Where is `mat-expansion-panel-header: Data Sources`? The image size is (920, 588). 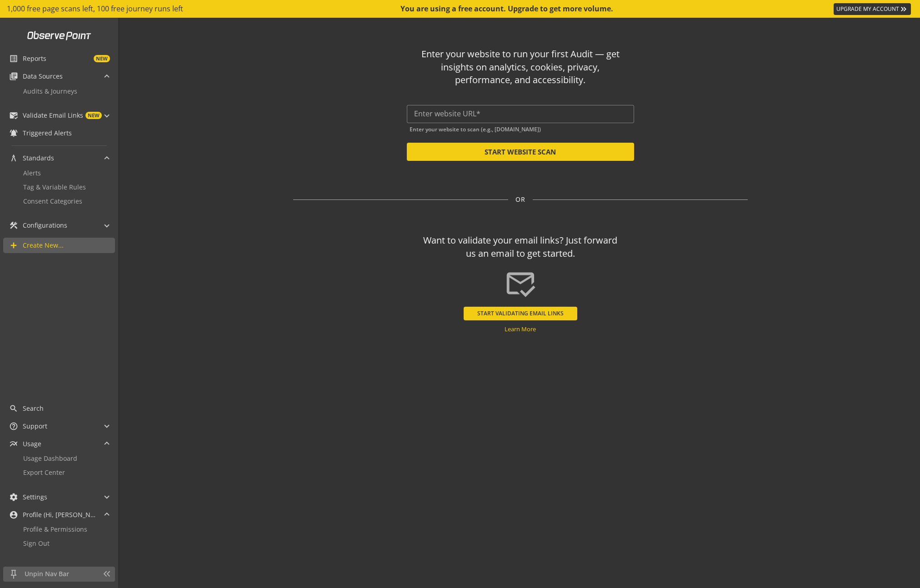
mat-expansion-panel-header: Data Sources is located at coordinates (59, 76).